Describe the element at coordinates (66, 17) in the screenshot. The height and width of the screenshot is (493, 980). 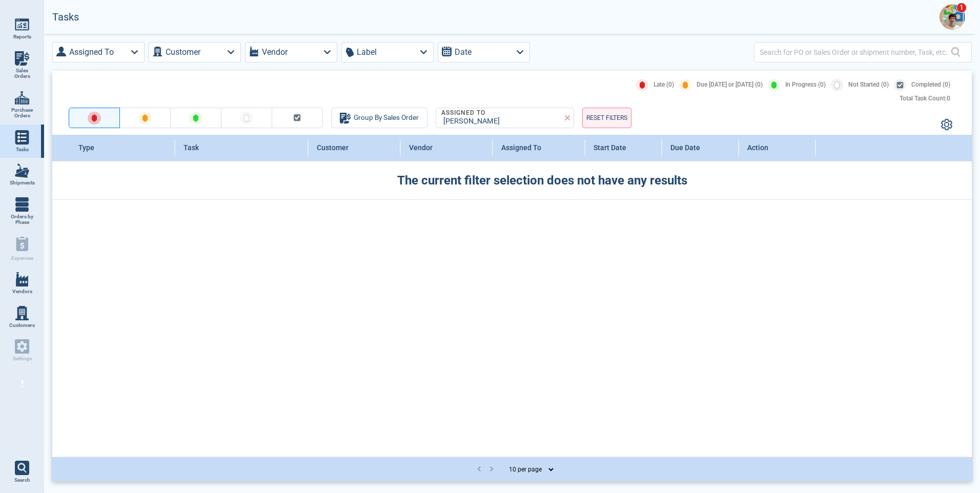
I see `h2: Tasks` at that location.